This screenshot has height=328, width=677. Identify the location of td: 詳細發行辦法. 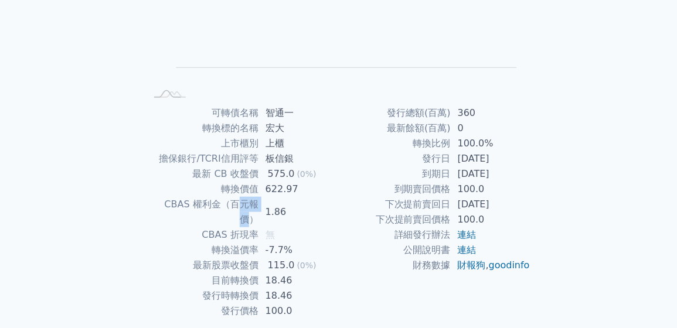
(394, 235).